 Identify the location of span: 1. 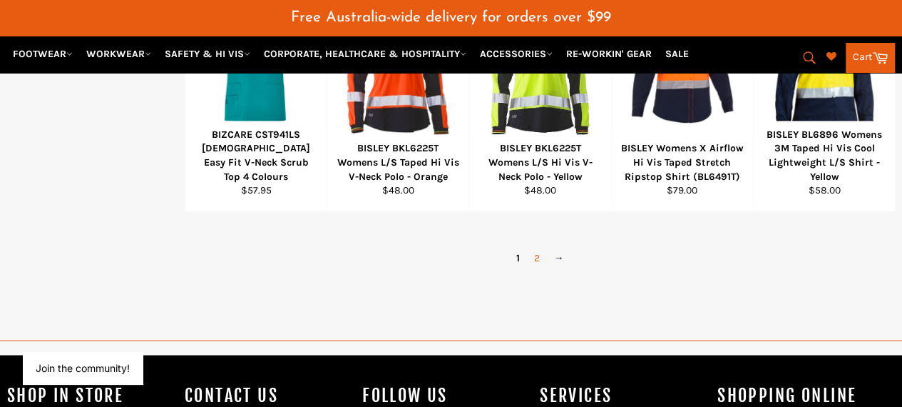
(518, 257).